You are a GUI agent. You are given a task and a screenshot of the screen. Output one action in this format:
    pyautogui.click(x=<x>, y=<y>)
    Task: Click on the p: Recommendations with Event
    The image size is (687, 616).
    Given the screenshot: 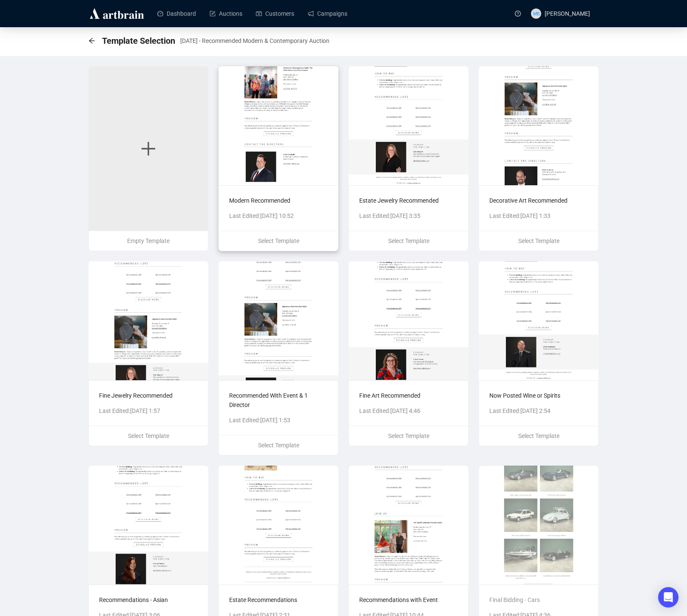 What is the action you would take?
    pyautogui.click(x=408, y=600)
    